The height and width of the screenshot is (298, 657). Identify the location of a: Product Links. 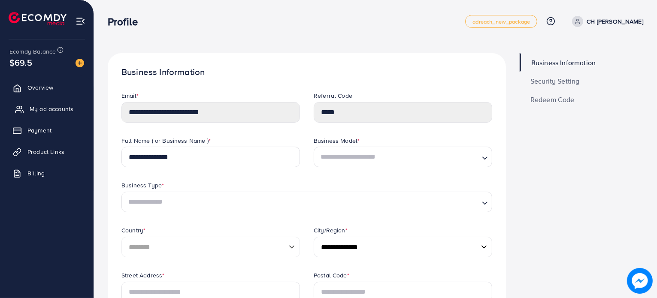
(47, 152).